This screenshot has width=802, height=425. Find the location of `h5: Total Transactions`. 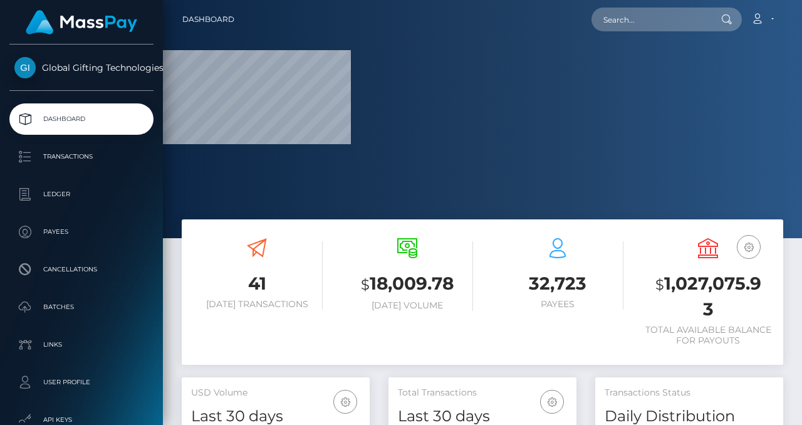

h5: Total Transactions is located at coordinates (482, 393).